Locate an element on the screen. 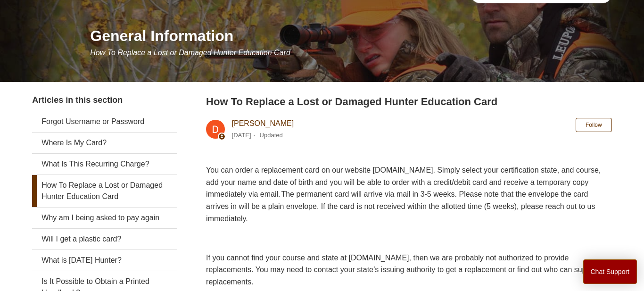 Image resolution: width=644 pixels, height=291 pixels. span: How To Replace a Lost or Damaged Hunter Education Card is located at coordinates (190, 52).